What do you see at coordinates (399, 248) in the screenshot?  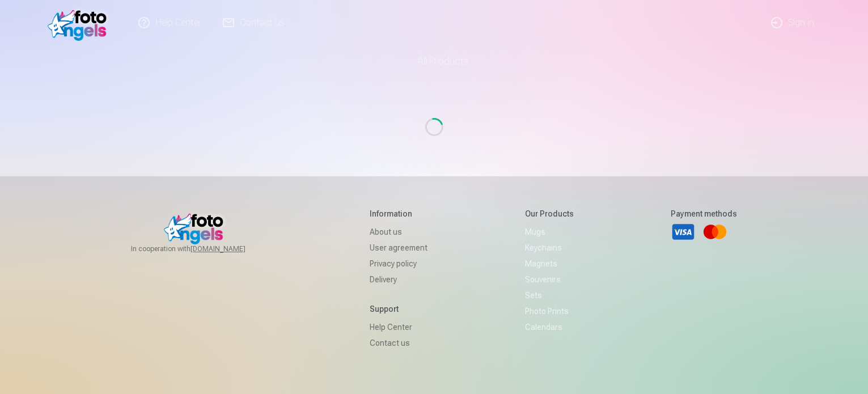 I see `a: User agreement` at bounding box center [399, 248].